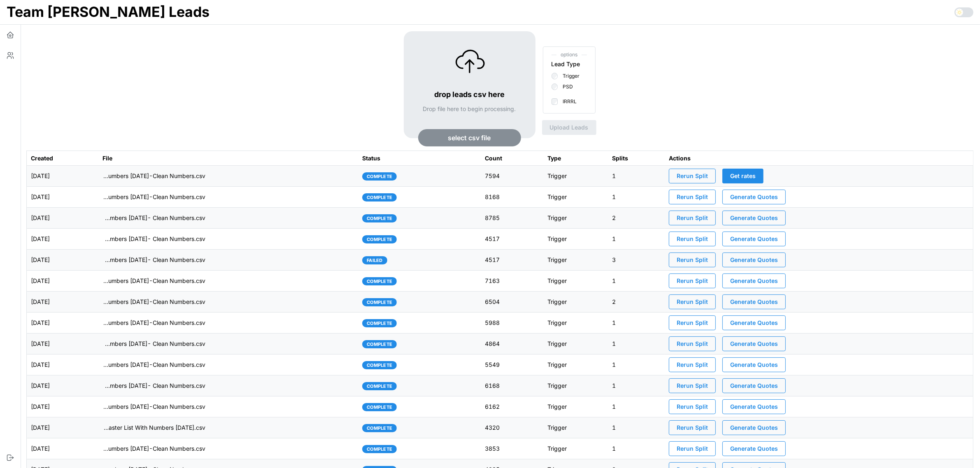  Describe the element at coordinates (512, 428) in the screenshot. I see `td: 4320` at that location.